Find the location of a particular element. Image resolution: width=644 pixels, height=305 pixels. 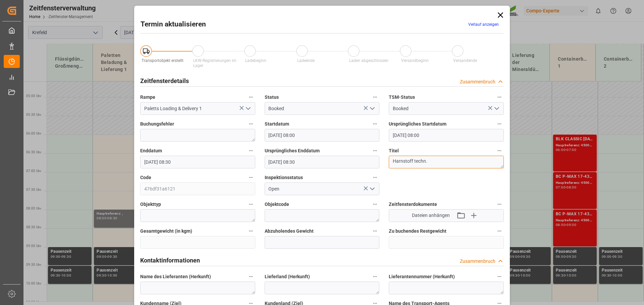

a: Verlauf anzeigen is located at coordinates (483, 24).